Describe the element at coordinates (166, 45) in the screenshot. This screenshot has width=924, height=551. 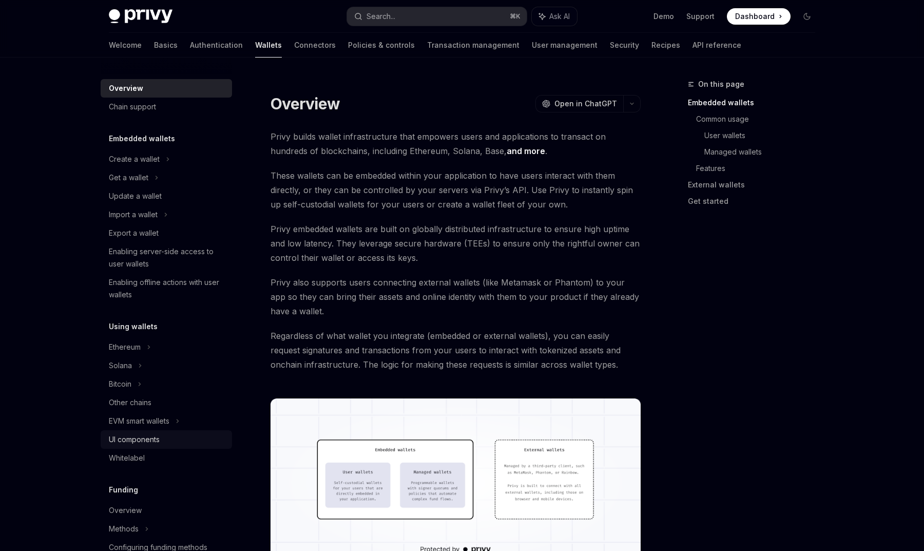
I see `a: Basics` at that location.